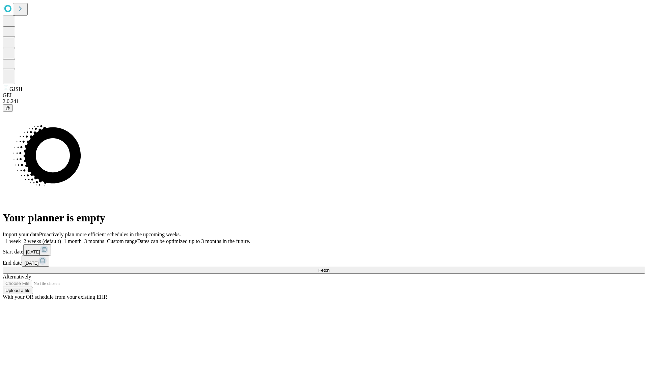 Image resolution: width=648 pixels, height=365 pixels. I want to click on span: 2 weeks (default), so click(42, 241).